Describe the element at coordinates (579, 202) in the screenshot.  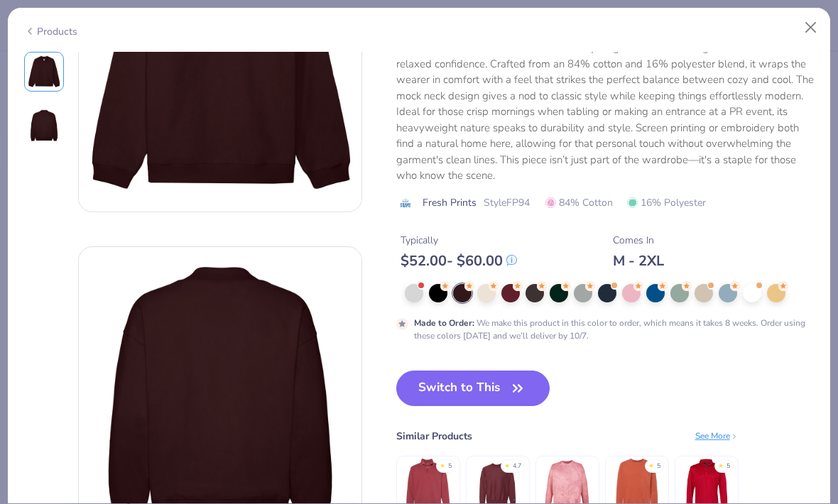
I see `span: 84% Cotton` at that location.